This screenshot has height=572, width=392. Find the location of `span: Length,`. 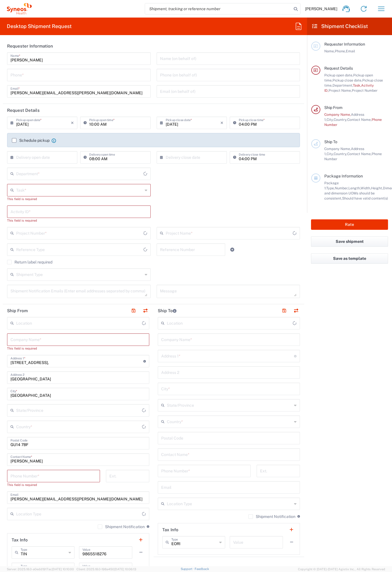

span: Length, is located at coordinates (354, 188).